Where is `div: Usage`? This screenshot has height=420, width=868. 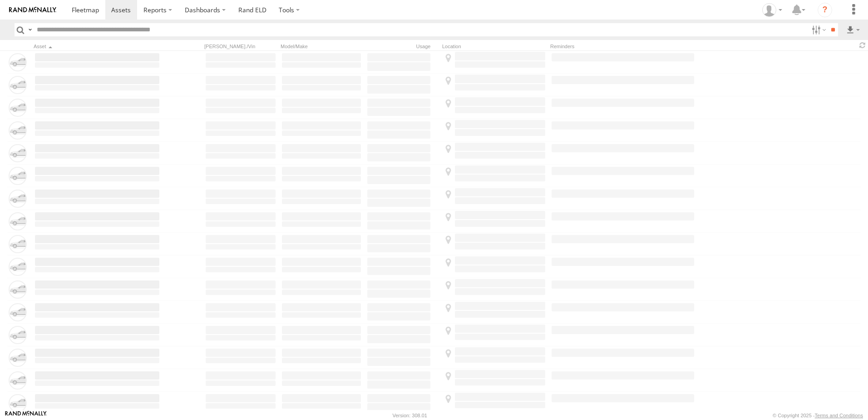 div: Usage is located at coordinates (402, 47).